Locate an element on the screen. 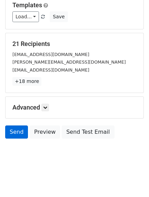 This screenshot has height=197, width=149. a: Templates is located at coordinates (27, 5).